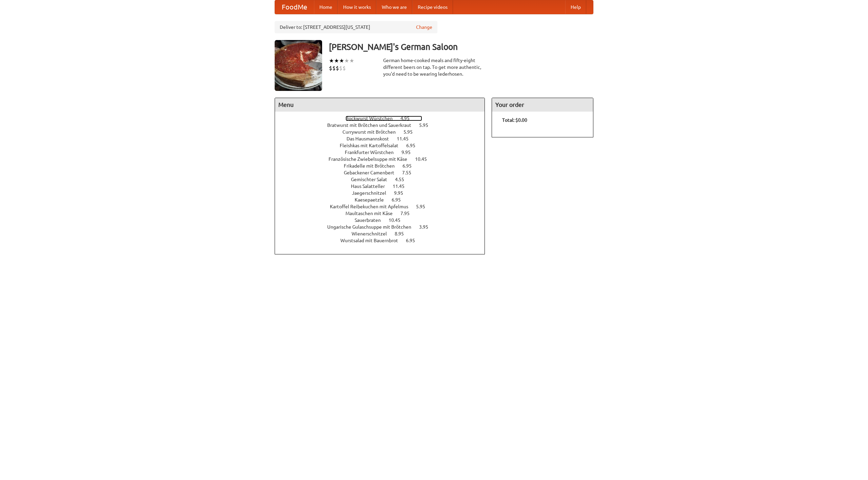 The image size is (868, 480). I want to click on span: 7.95, so click(408, 213).